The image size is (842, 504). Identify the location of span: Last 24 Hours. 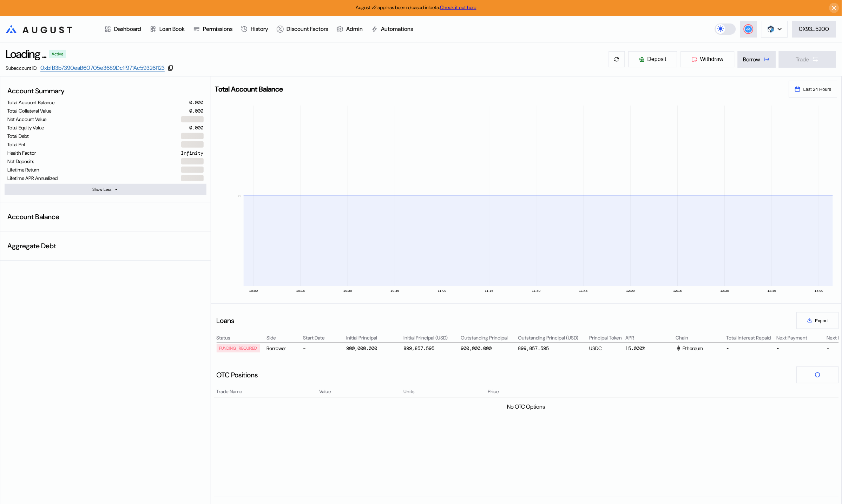
(817, 89).